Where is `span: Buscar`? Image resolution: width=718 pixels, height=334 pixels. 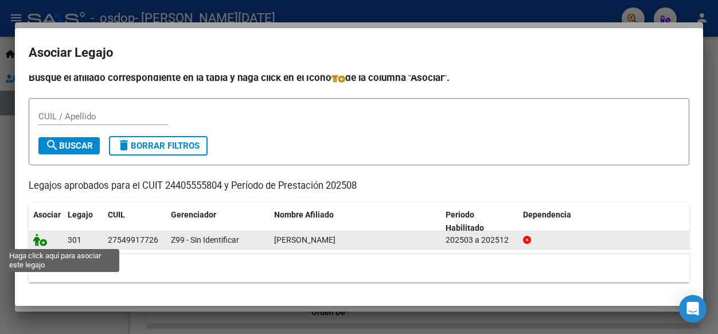 span: Buscar is located at coordinates (69, 146).